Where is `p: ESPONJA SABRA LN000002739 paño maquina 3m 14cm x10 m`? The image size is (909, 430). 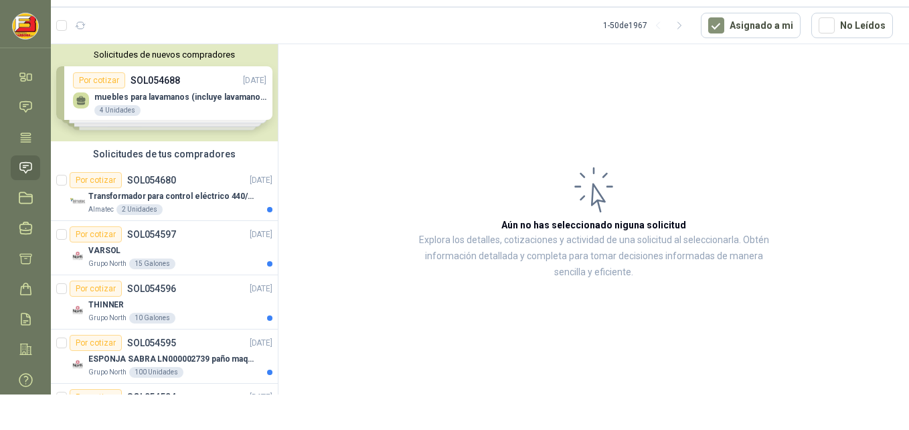
p: ESPONJA SABRA LN000002739 paño maquina 3m 14cm x10 m is located at coordinates (171, 359).